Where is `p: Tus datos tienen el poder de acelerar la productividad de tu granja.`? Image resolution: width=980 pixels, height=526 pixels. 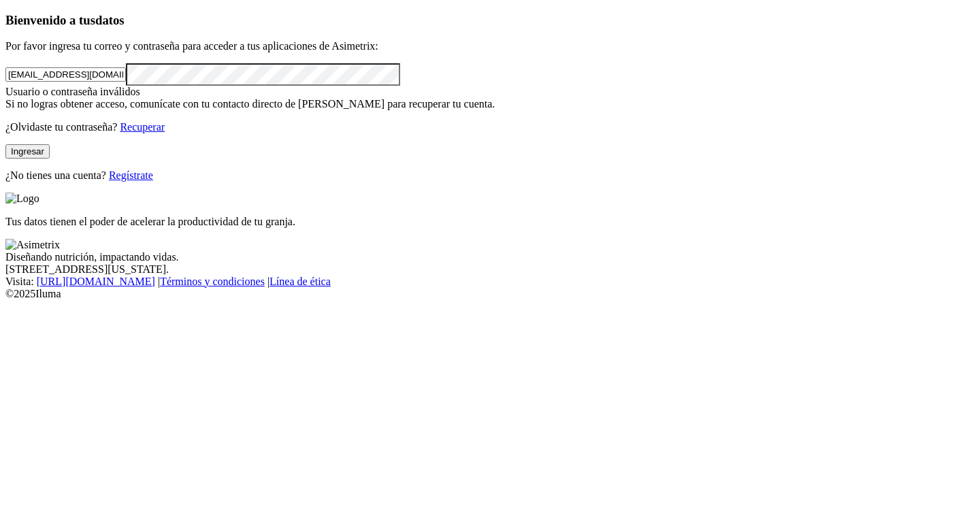 p: Tus datos tienen el poder de acelerar la productividad de tu granja. is located at coordinates (490, 222).